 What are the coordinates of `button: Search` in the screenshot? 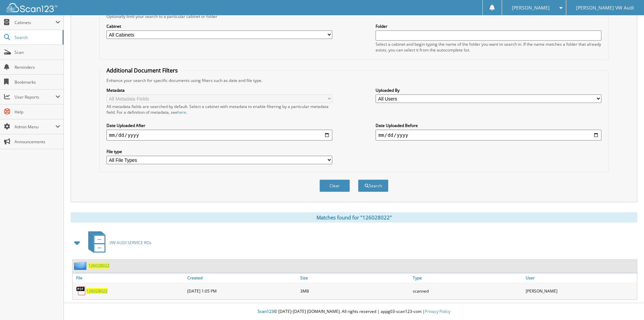 It's located at (373, 185).